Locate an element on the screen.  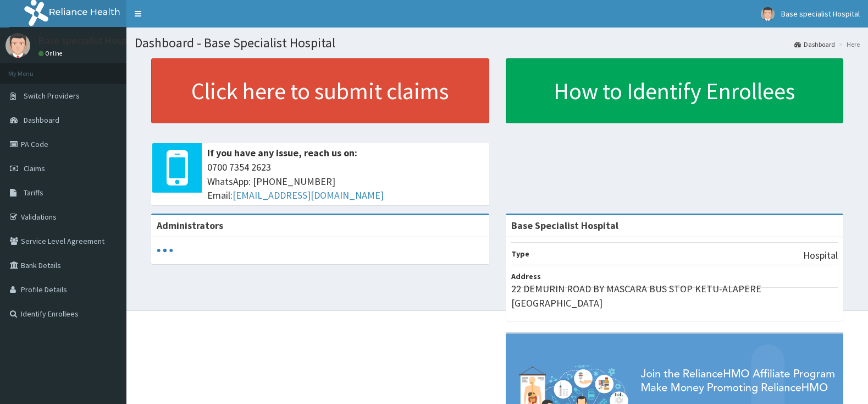
span: Dashboard is located at coordinates (41, 120).